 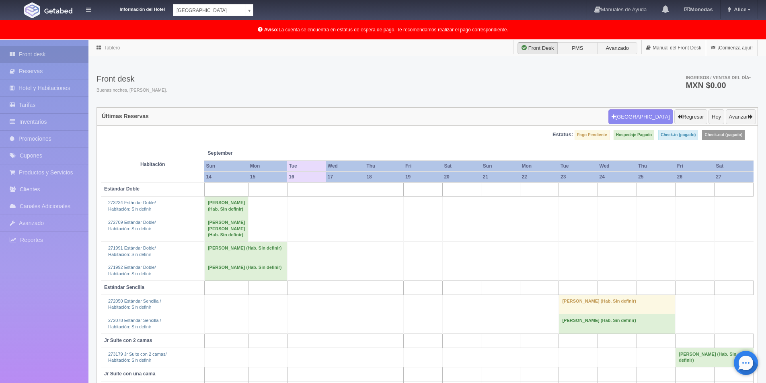 What do you see at coordinates (132, 226) in the screenshot?
I see `a: 272709 Estándar Doble/Habitación: Sin definir` at bounding box center [132, 226].